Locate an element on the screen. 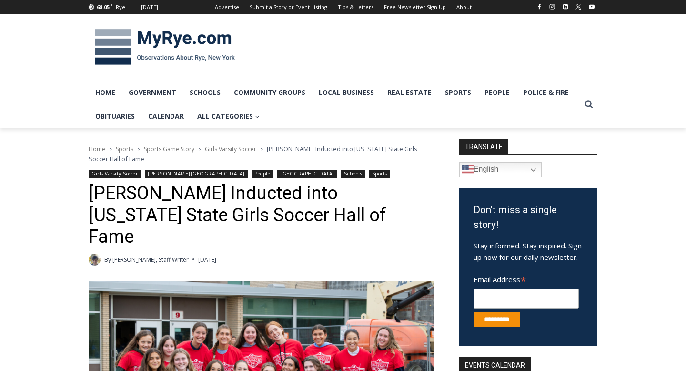 The height and width of the screenshot is (371, 686). span: By is located at coordinates (108, 259).